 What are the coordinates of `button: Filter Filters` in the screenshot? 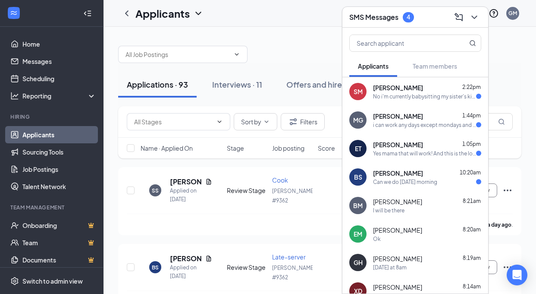 It's located at (303, 122).